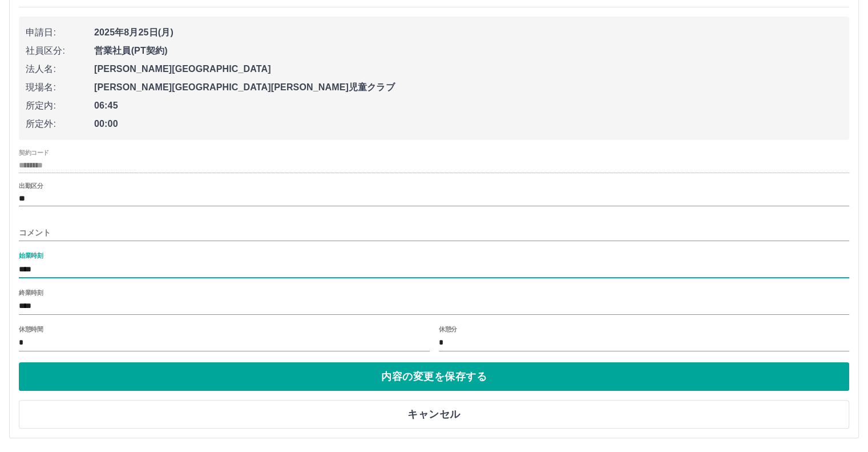 This screenshot has height=452, width=868. I want to click on button: 内容の変更を保存する, so click(434, 377).